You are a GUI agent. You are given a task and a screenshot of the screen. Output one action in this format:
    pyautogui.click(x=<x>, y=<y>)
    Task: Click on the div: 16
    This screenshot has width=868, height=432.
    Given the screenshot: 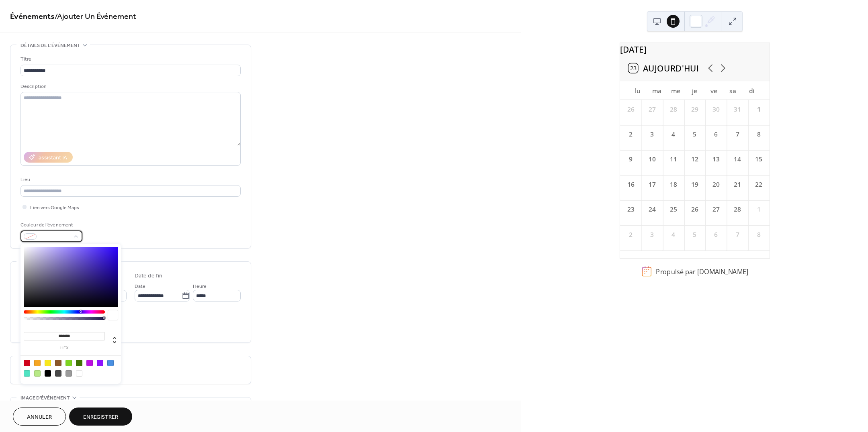 What is the action you would take?
    pyautogui.click(x=630, y=184)
    